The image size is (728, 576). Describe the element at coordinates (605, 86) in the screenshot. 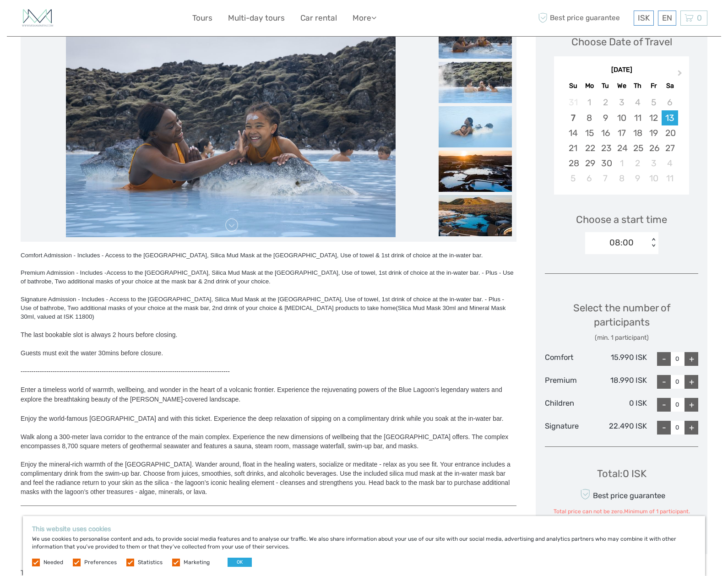

I see `div: Tu` at that location.